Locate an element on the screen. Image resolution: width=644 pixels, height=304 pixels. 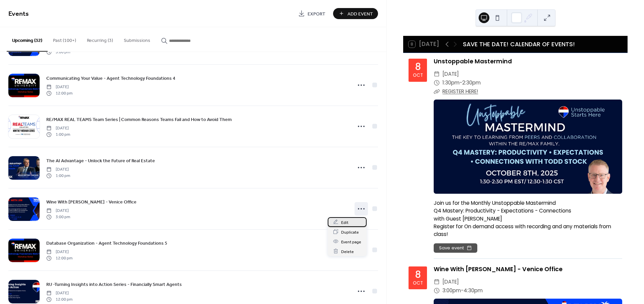
a: Communicating Your Value - Agent Technology Foundations 4 is located at coordinates (111, 78).